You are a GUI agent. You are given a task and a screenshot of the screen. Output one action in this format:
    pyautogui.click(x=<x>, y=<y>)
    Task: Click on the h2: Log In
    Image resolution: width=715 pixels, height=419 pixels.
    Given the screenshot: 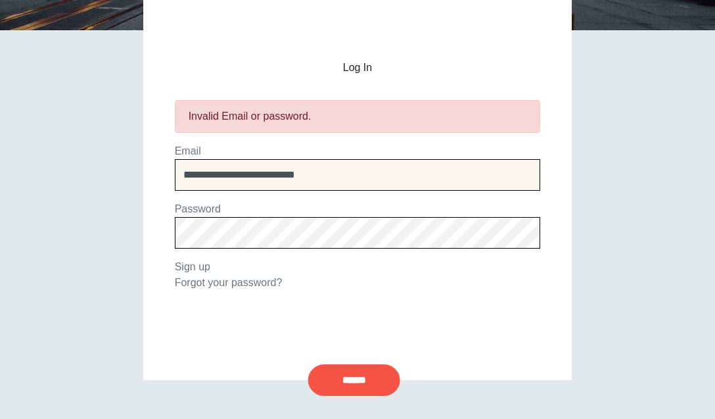 What is the action you would take?
    pyautogui.click(x=358, y=68)
    